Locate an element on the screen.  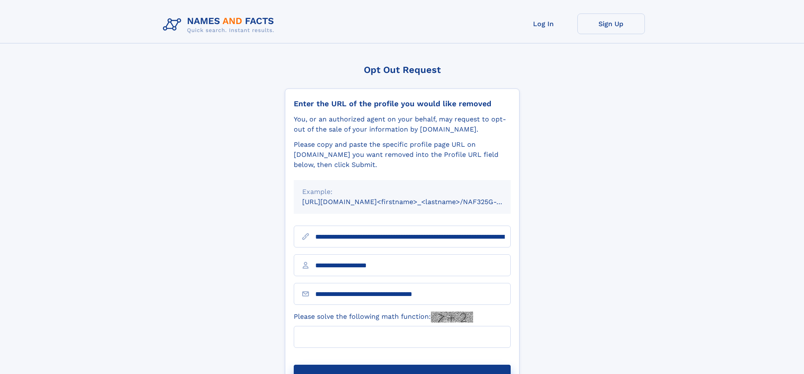
div: You, or an authorized agent on your behalf, may request to opt-out of the sale of your informatio... is located at coordinates (402, 124).